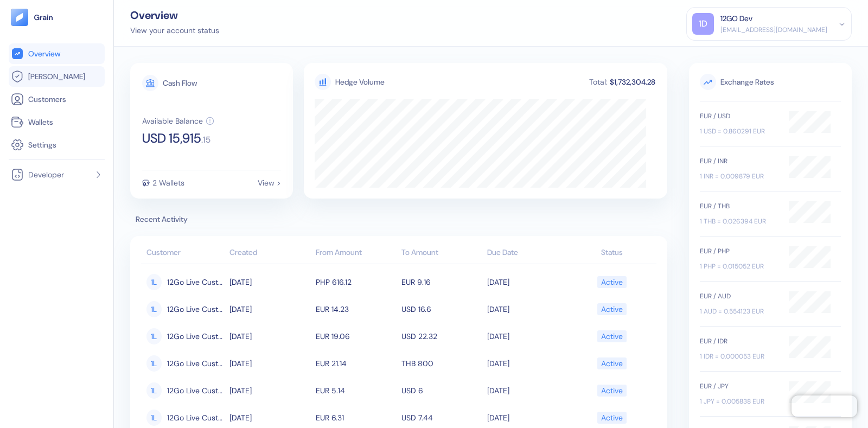 The image size is (868, 428). Describe the element at coordinates (56, 145) in the screenshot. I see `a: Settings` at that location.